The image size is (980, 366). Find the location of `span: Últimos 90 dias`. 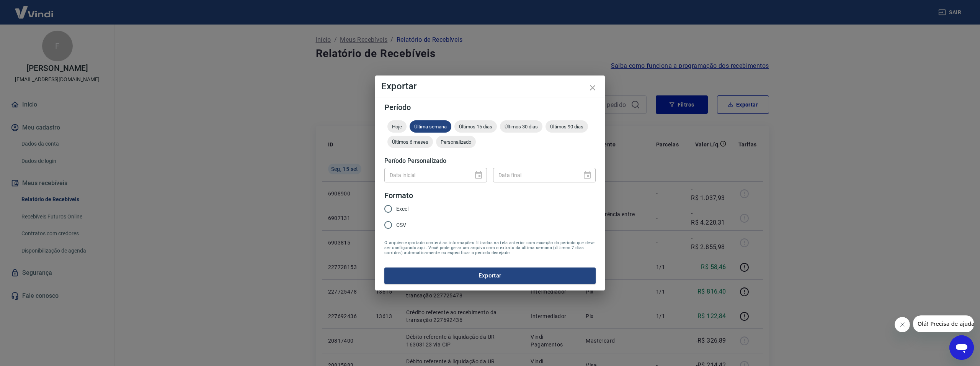

span: Últimos 90 dias is located at coordinates (566, 126).